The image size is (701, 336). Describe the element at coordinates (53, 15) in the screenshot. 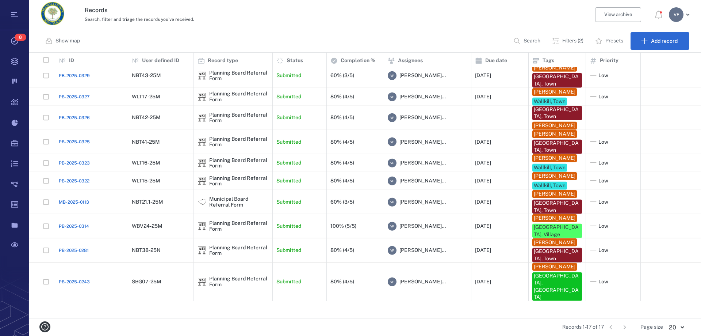

I see `a: Go home` at that location.